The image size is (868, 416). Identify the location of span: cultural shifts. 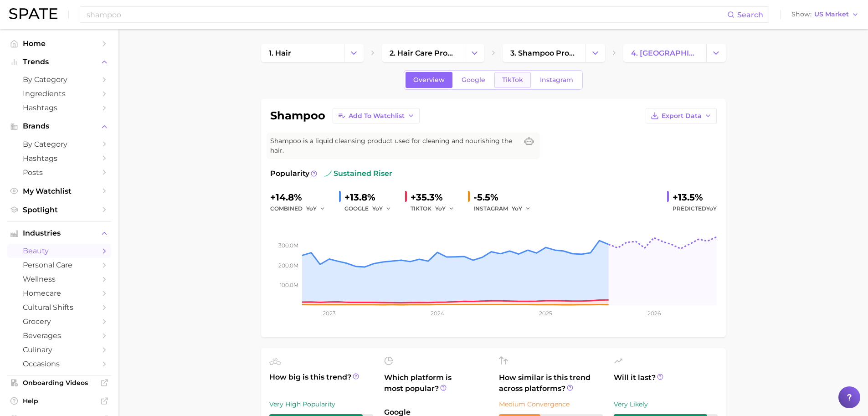
(59, 308).